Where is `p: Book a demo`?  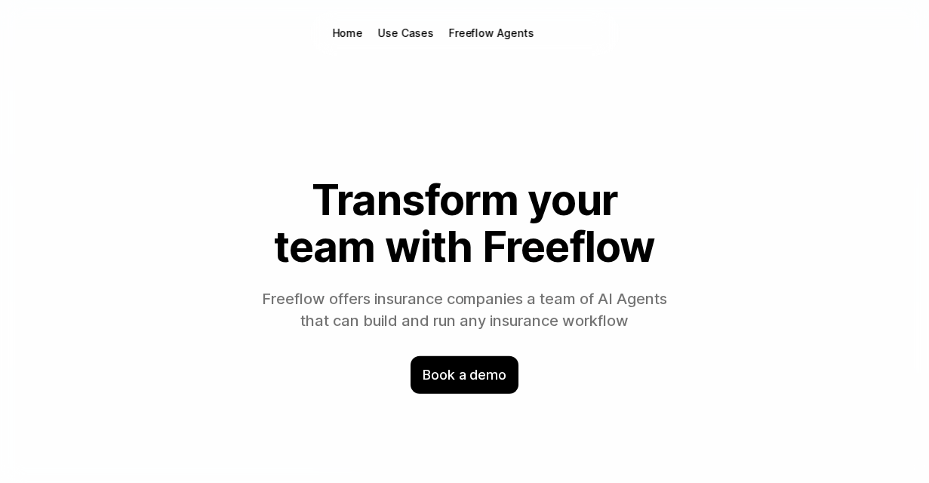 p: Book a demo is located at coordinates (464, 375).